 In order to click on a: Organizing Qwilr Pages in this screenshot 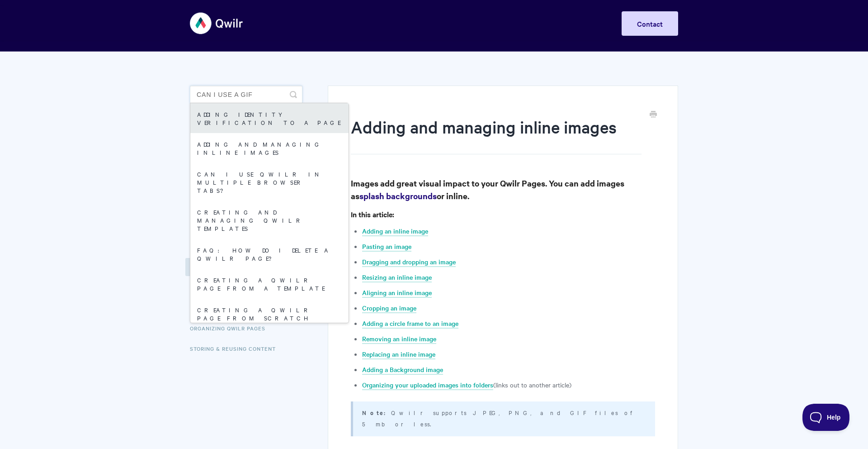, I will do `click(231, 328)`.